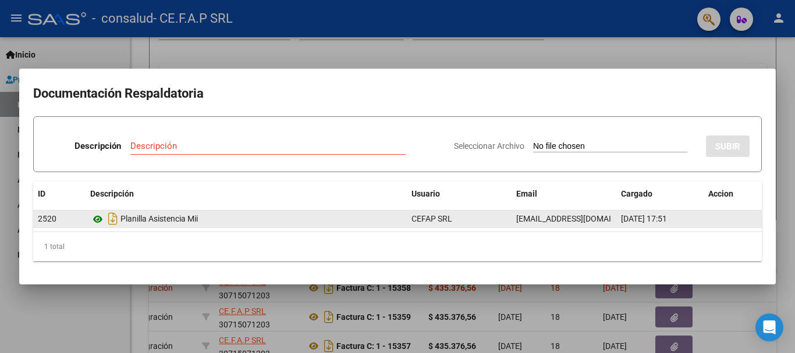 This screenshot has height=353, width=795. Describe the element at coordinates (398, 247) in the screenshot. I see `div: 1 total` at that location.